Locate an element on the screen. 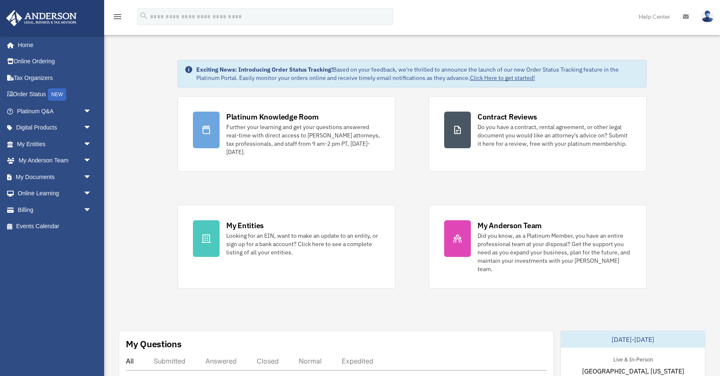 The width and height of the screenshot is (720, 376). div: Platinum Knowledge Room is located at coordinates (273, 117).